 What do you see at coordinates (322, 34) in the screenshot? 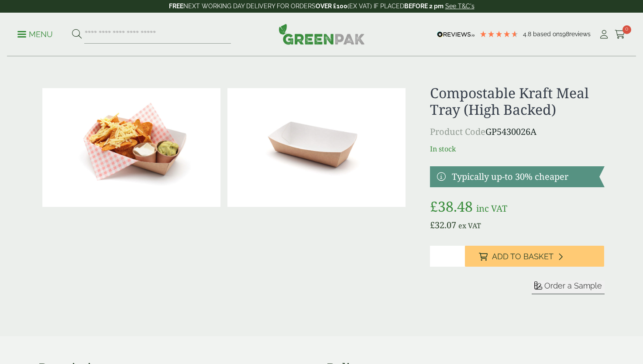
I see `img: GreenPak Supplies` at bounding box center [322, 34].